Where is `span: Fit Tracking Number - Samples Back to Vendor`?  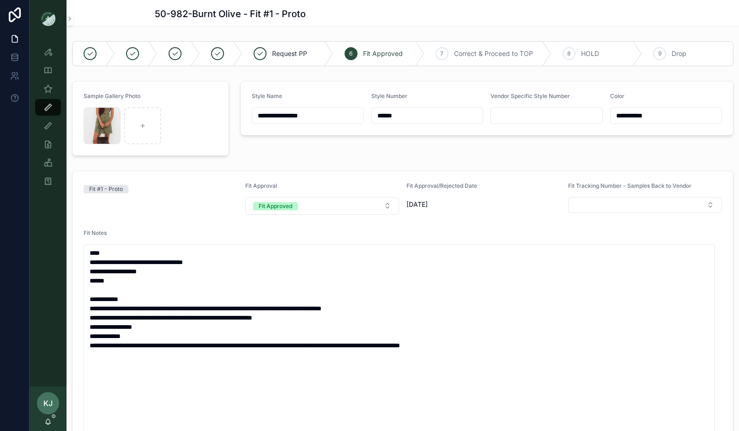
span: Fit Tracking Number - Samples Back to Vendor is located at coordinates (630, 185).